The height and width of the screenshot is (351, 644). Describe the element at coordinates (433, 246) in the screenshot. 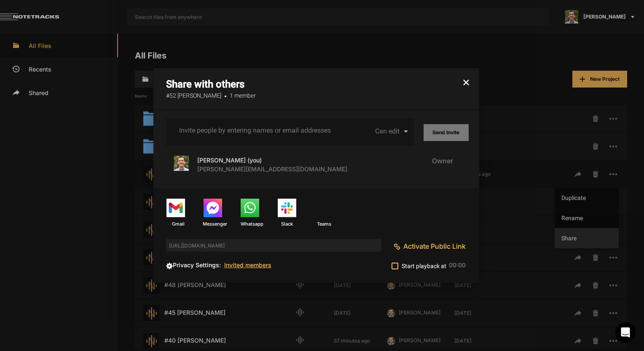

I see `button: Activate Public Link` at that location.